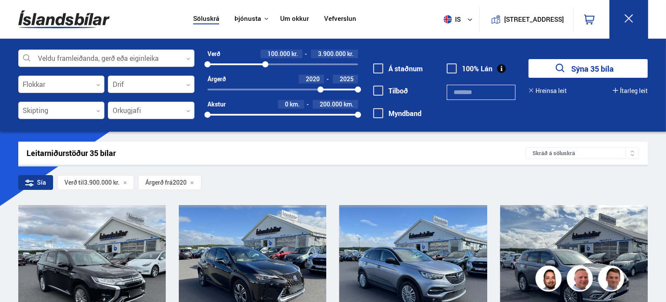 Image resolution: width=666 pixels, height=302 pixels. I want to click on div: Akstur, so click(217, 104).